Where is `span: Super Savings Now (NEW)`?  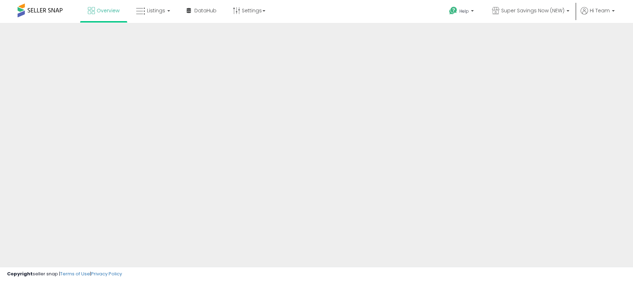 span: Super Savings Now (NEW) is located at coordinates (533, 11).